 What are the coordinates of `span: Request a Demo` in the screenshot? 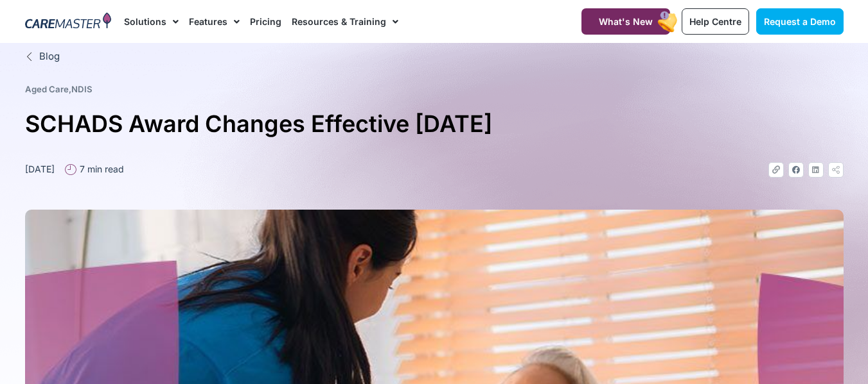 It's located at (800, 21).